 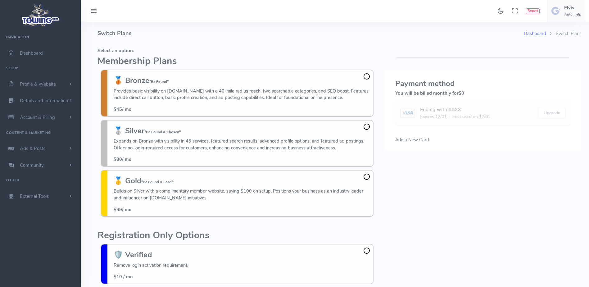 I want to click on span: $0, so click(x=461, y=93).